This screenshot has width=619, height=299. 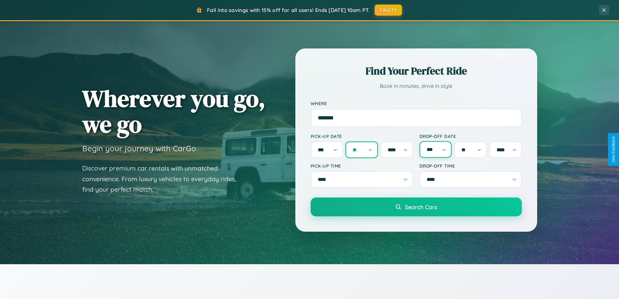 What do you see at coordinates (471, 166) in the screenshot?
I see `label: Drop-off Time` at bounding box center [471, 166].